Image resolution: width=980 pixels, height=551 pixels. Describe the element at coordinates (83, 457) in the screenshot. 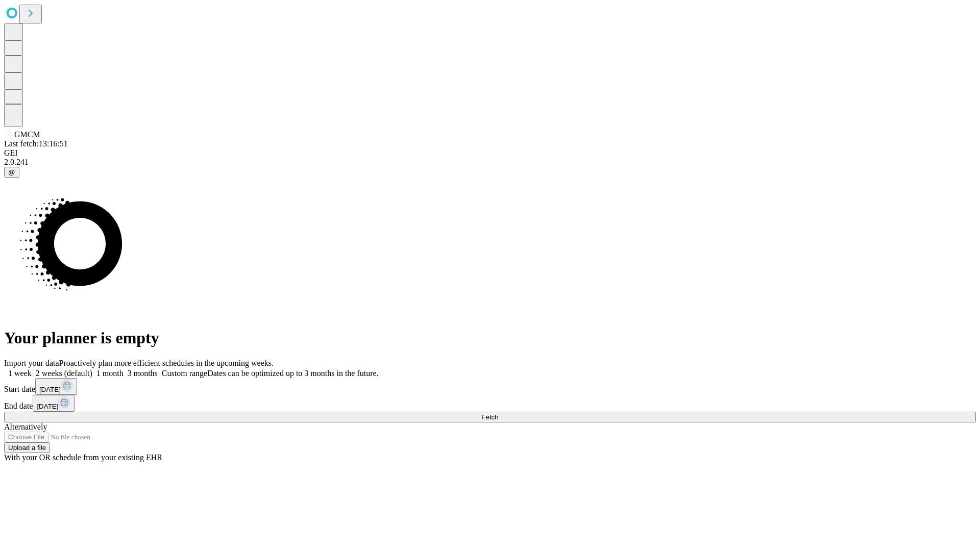

I see `span: With your OR schedule from your existing EHR` at that location.